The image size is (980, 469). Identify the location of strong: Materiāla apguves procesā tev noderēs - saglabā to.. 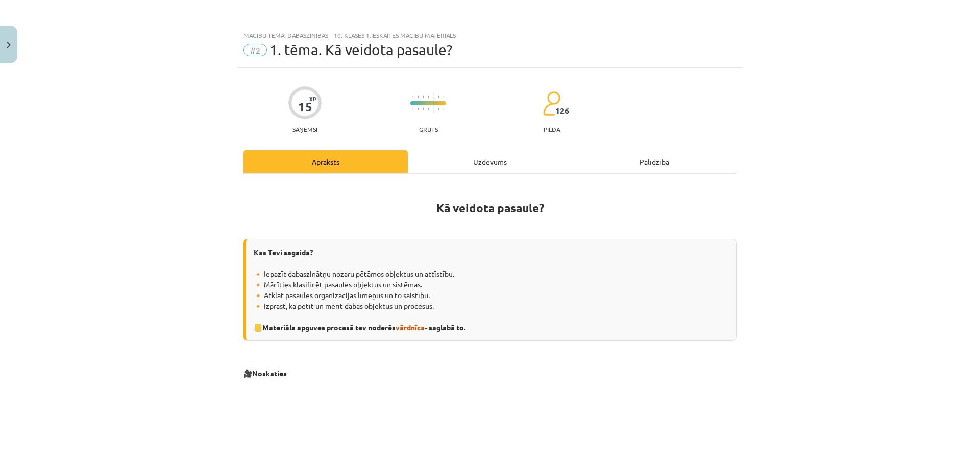
(364, 327).